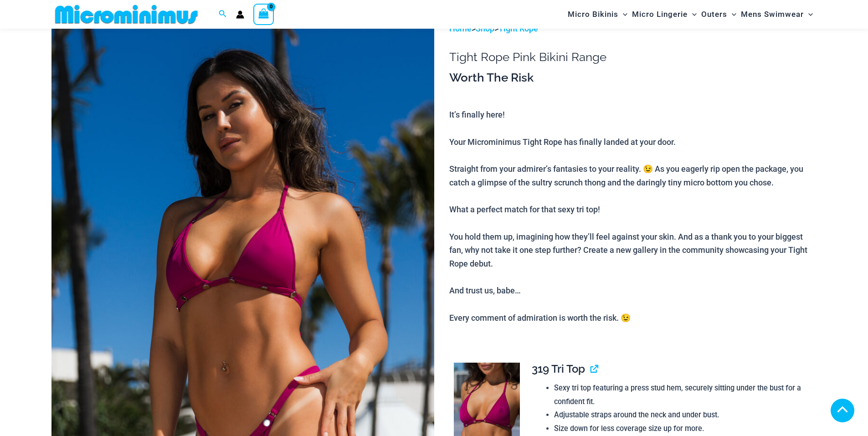 The image size is (868, 436). Describe the element at coordinates (682, 429) in the screenshot. I see `li: Size down for less coverage size up for more.` at that location.